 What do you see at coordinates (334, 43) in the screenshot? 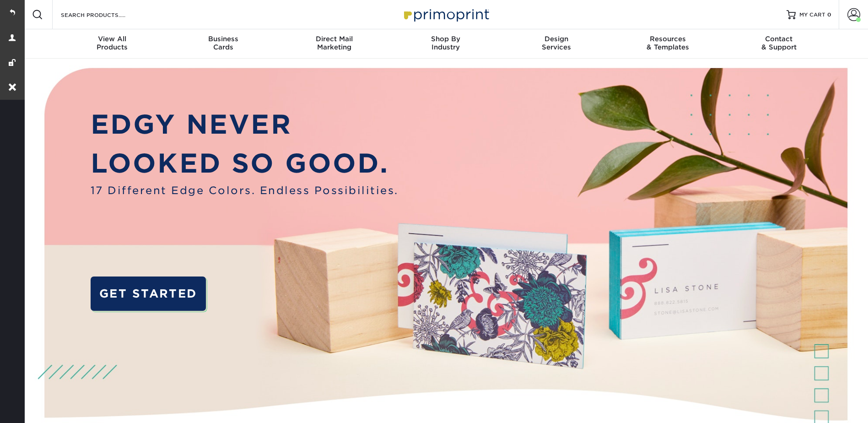
I see `div: Marketing` at bounding box center [334, 43].